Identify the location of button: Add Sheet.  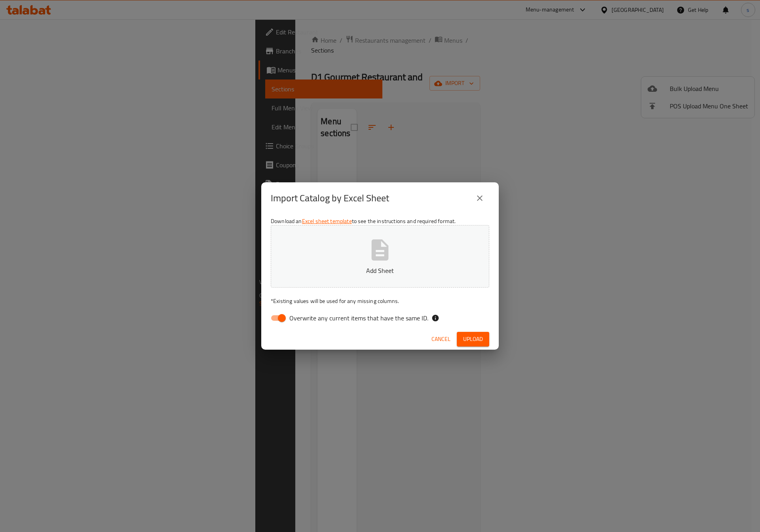
(380, 256).